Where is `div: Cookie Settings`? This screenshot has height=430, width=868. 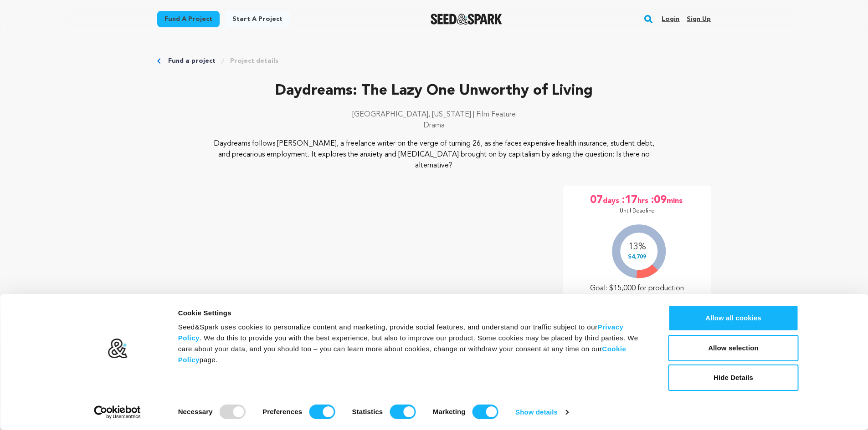 div: Cookie Settings is located at coordinates (412, 314).